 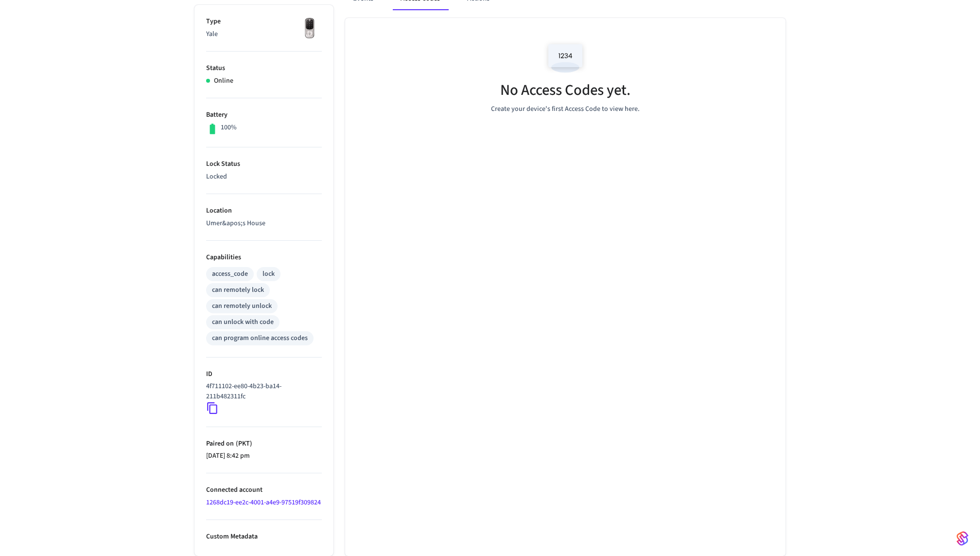 I want to click on a: 1268dc19-ee2c-4001-a4e9-97519f309824, so click(x=263, y=502).